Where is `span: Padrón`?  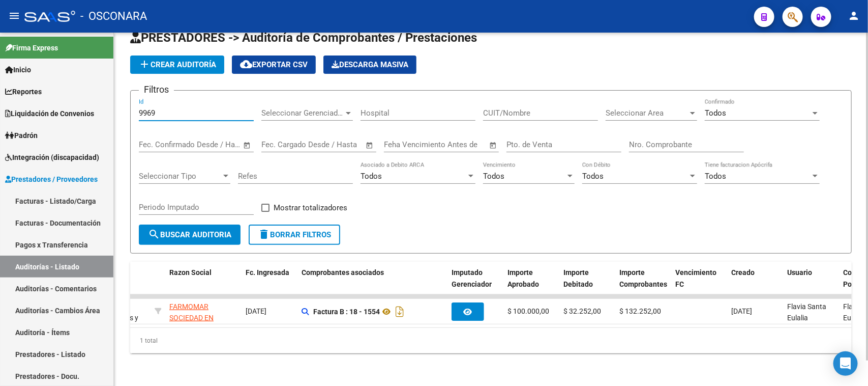
span: Padrón is located at coordinates (21, 135).